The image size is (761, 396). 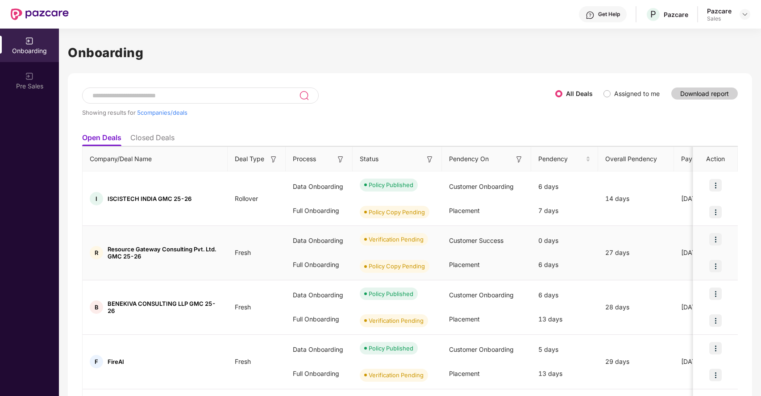 I want to click on div: F, so click(x=96, y=361).